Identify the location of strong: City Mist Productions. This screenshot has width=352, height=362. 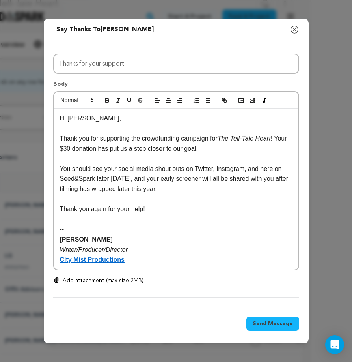
(92, 259).